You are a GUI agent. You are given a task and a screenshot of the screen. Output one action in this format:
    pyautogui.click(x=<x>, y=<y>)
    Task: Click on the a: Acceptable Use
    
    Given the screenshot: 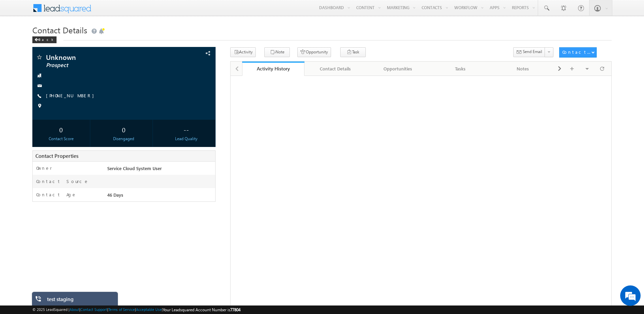 What is the action you would take?
    pyautogui.click(x=149, y=309)
    